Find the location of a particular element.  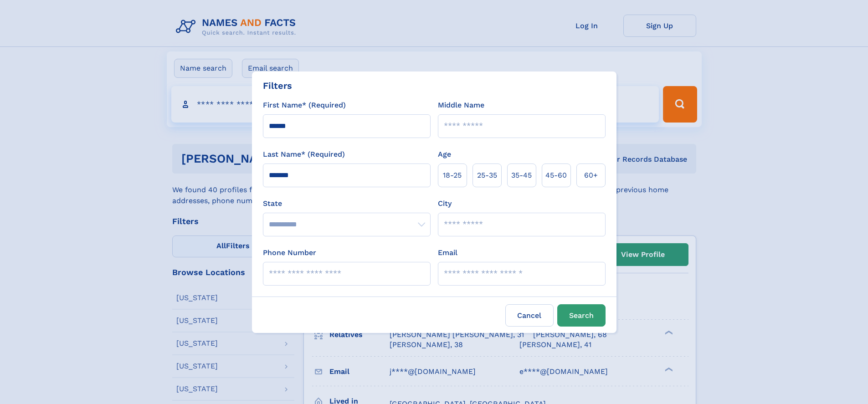

span: 35‑45 is located at coordinates (521, 176).